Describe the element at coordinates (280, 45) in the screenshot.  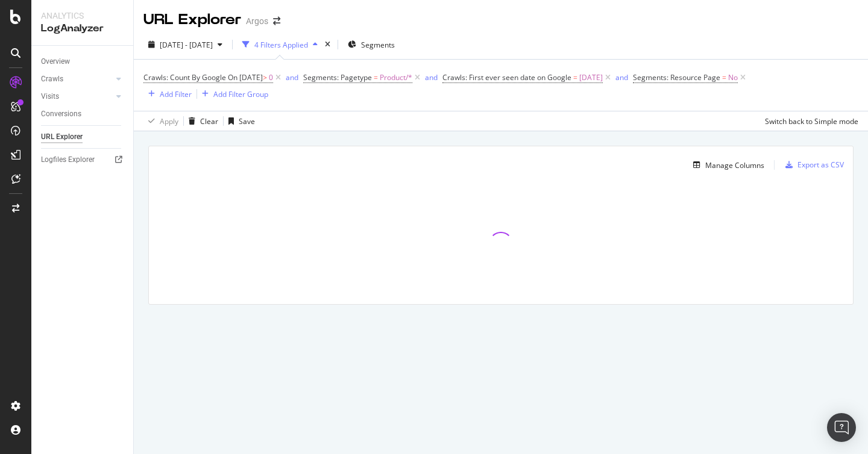
I see `button: 4 Filters Applied` at that location.